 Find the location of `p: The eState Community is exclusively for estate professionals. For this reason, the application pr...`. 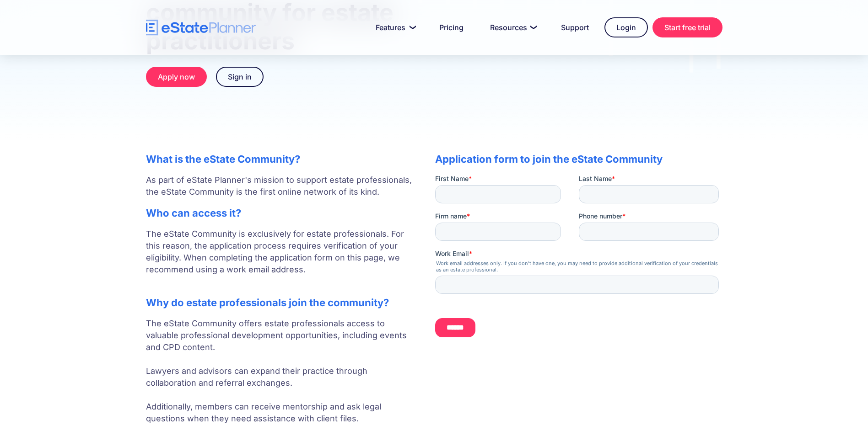

p: The eState Community is exclusively for estate professionals. For this reason, the application pr... is located at coordinates (281, 258).